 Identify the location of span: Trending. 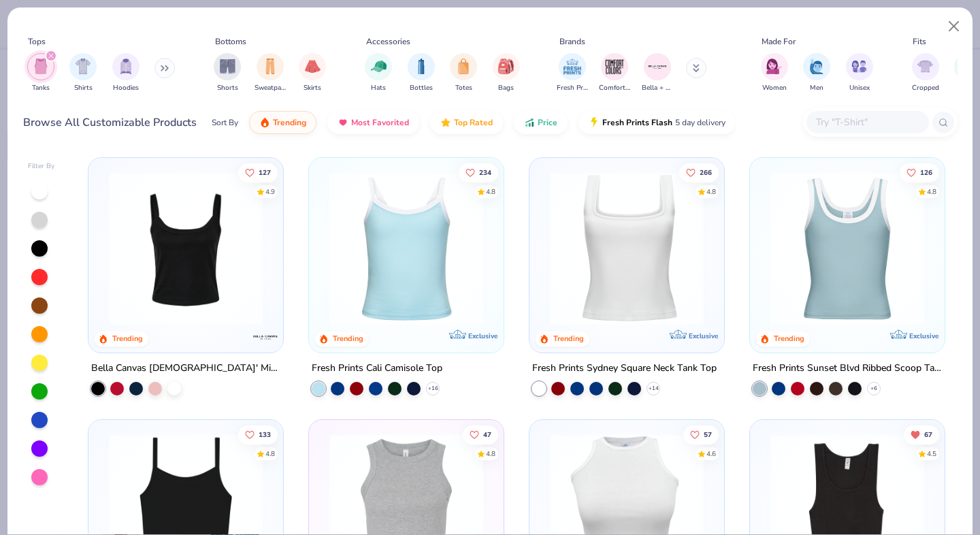
(289, 123).